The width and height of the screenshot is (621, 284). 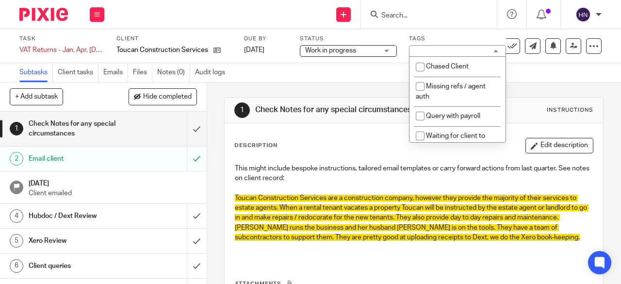 I want to click on div: 2, so click(x=16, y=159).